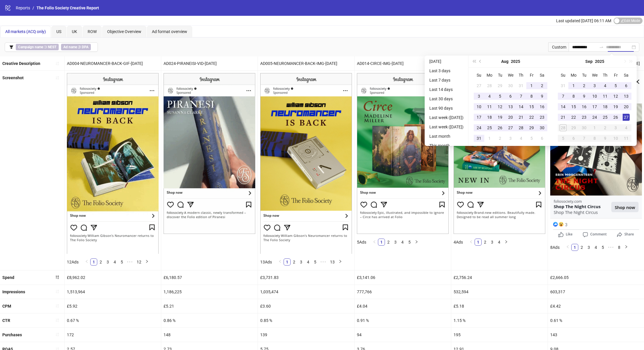 The image size is (644, 350). I want to click on div: 27, so click(627, 117).